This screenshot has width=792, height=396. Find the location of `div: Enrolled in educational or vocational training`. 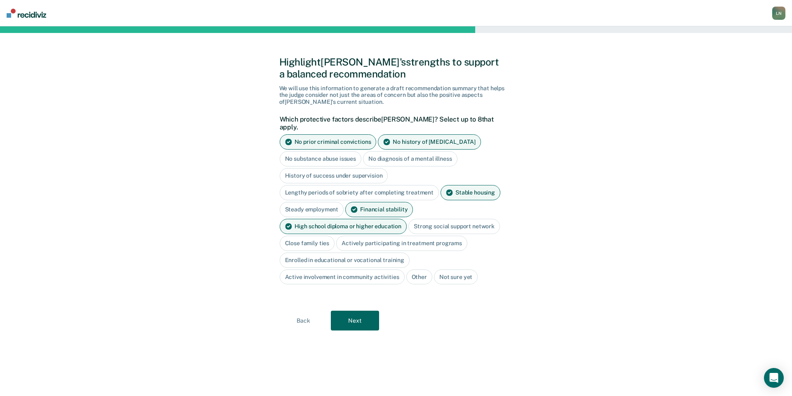

div: Enrolled in educational or vocational training is located at coordinates (345, 260).